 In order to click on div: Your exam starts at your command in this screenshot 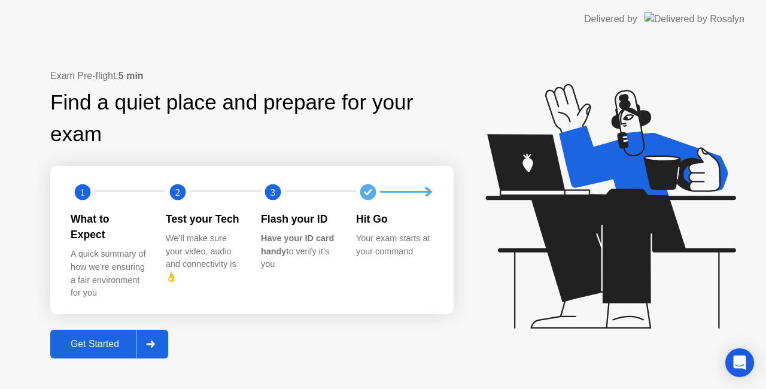, I will do `click(394, 245)`.